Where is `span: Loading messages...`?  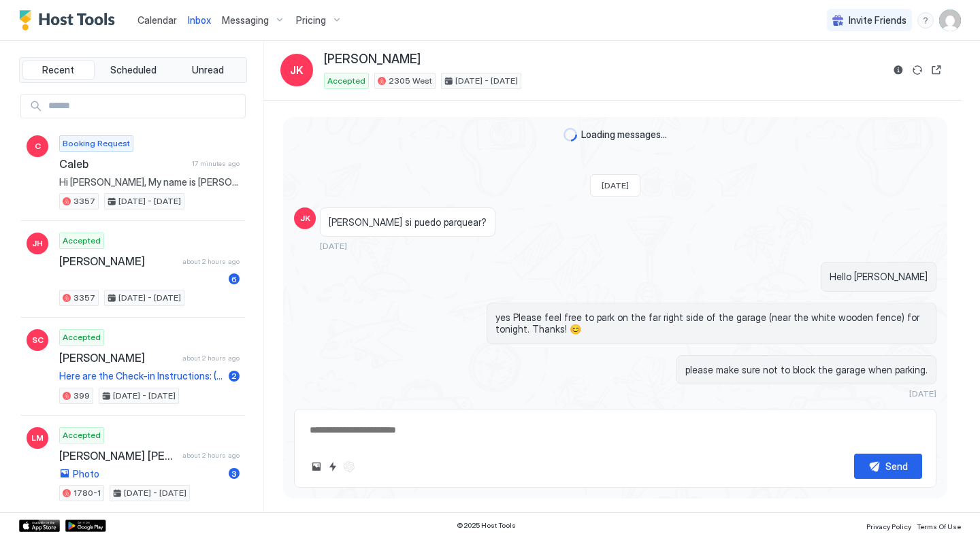
span: Loading messages... is located at coordinates (624, 134).